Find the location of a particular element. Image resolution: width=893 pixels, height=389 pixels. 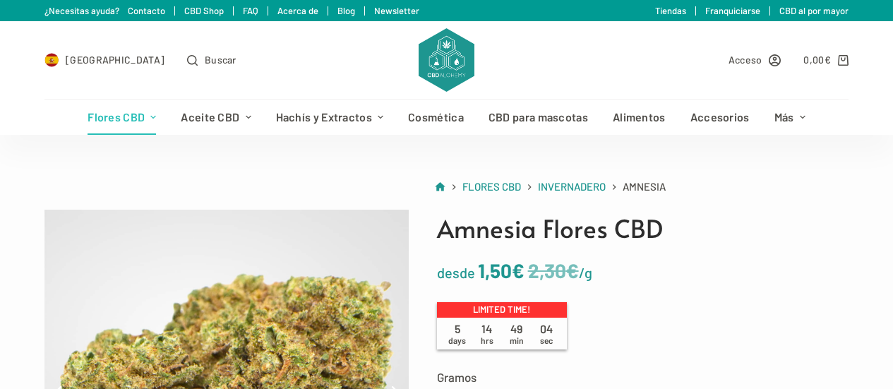

a: CBD al por mayor is located at coordinates (814, 11).